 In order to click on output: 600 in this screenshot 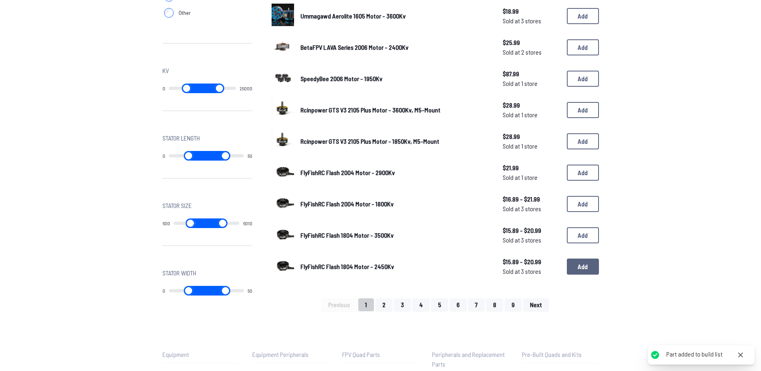, I will do `click(166, 223)`.